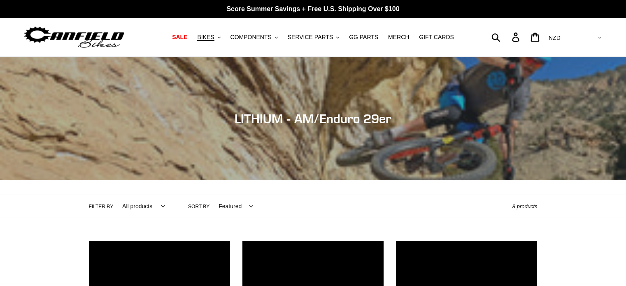  I want to click on a: GIFT CARDS, so click(437, 37).